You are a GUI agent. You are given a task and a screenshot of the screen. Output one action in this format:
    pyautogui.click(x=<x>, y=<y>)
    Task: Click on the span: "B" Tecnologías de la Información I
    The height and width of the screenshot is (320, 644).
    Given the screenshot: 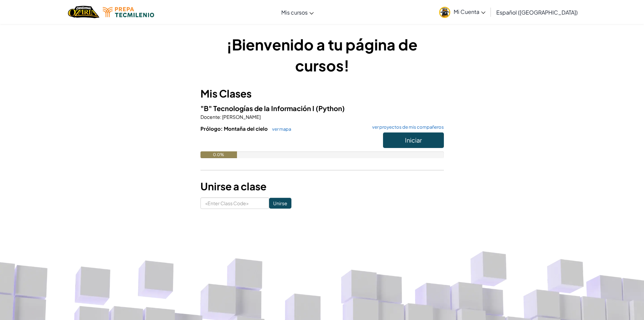 What is the action you would take?
    pyautogui.click(x=258, y=108)
    